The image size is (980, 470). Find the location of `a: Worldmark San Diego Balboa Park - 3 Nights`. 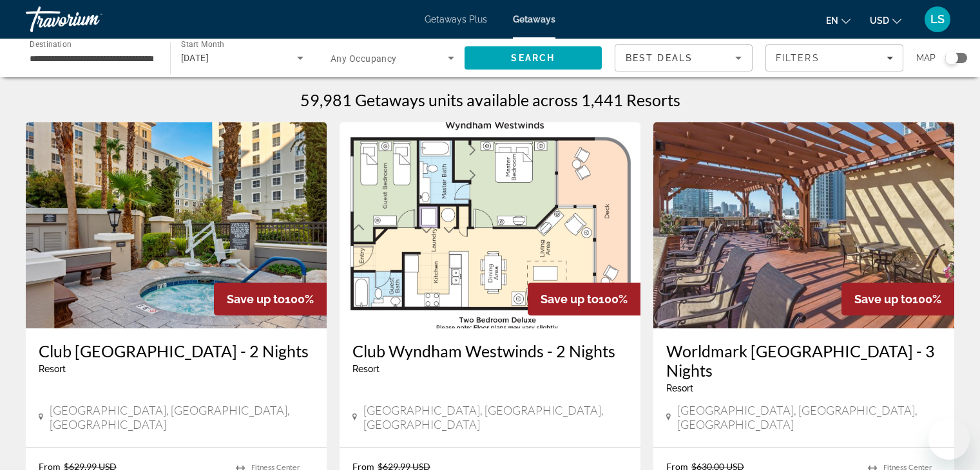

a: Worldmark San Diego Balboa Park - 3 Nights is located at coordinates (803, 225).